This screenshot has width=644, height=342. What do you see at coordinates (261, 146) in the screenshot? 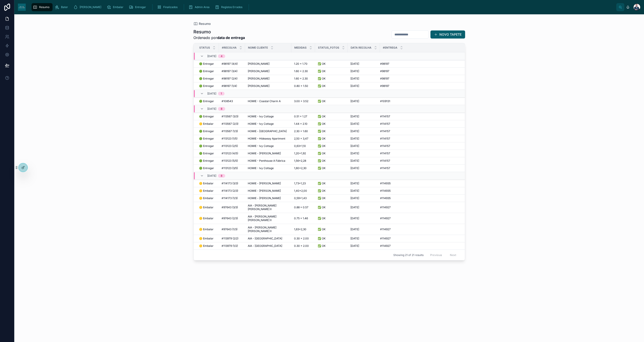
I see `span: HOMIE - Ivy Cottage` at bounding box center [261, 146].